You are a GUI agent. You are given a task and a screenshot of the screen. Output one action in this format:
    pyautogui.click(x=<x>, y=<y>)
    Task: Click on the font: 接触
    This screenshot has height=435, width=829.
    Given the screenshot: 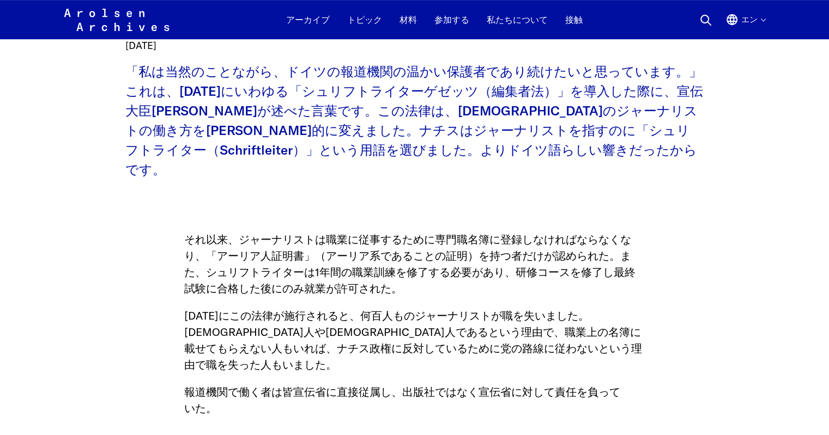 What is the action you would take?
    pyautogui.click(x=574, y=20)
    